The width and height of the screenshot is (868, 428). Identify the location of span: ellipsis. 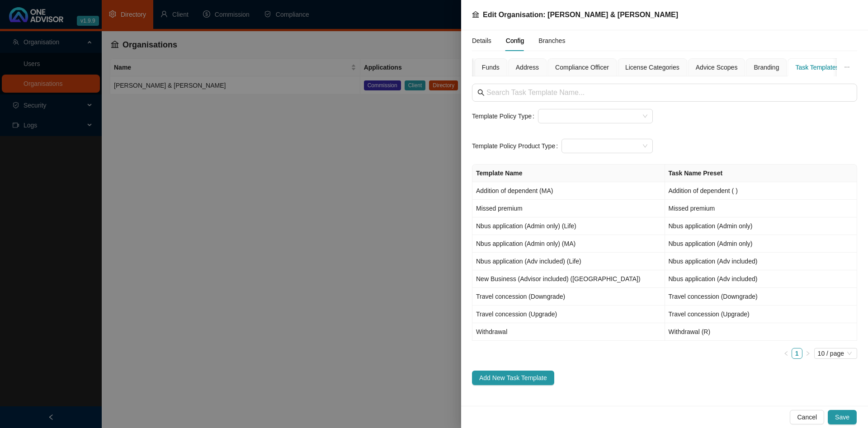
(847, 67).